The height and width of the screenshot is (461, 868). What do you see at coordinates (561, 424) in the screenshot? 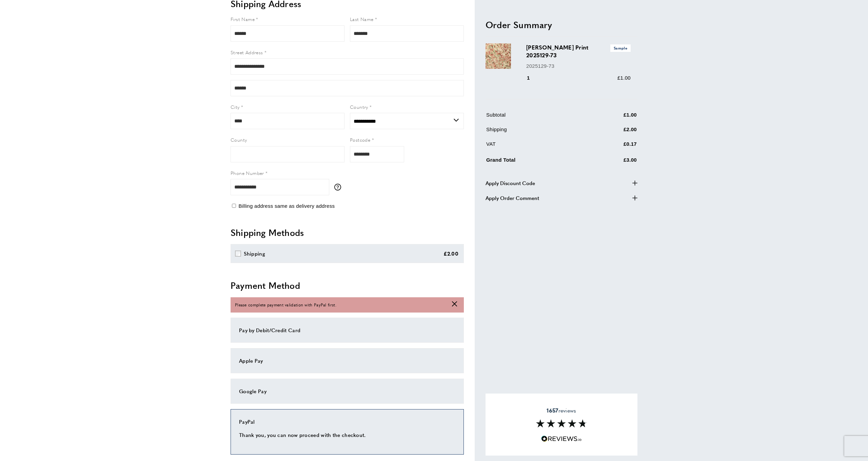
I see `img: Reviews section` at bounding box center [561, 424].